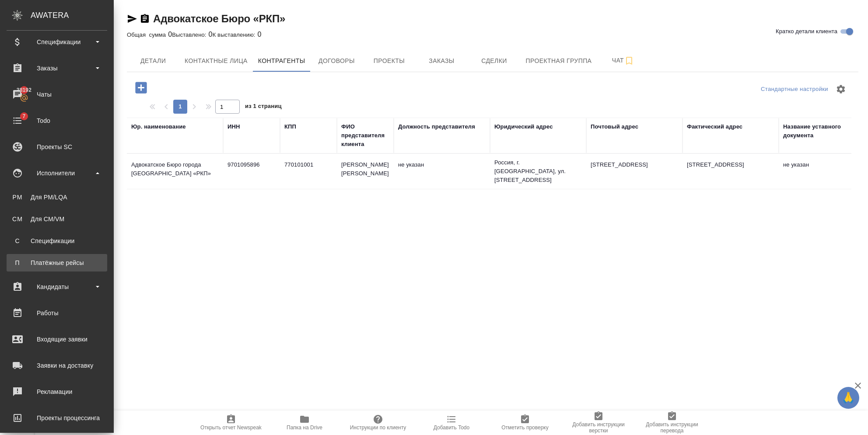 The height and width of the screenshot is (435, 868). Describe the element at coordinates (263, 107) in the screenshot. I see `span: из 1 страниц` at that location.